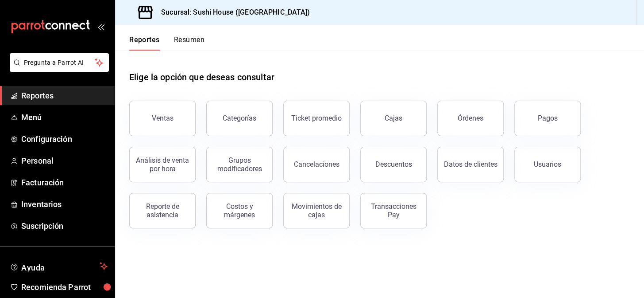  I want to click on span: Suscripción, so click(64, 225).